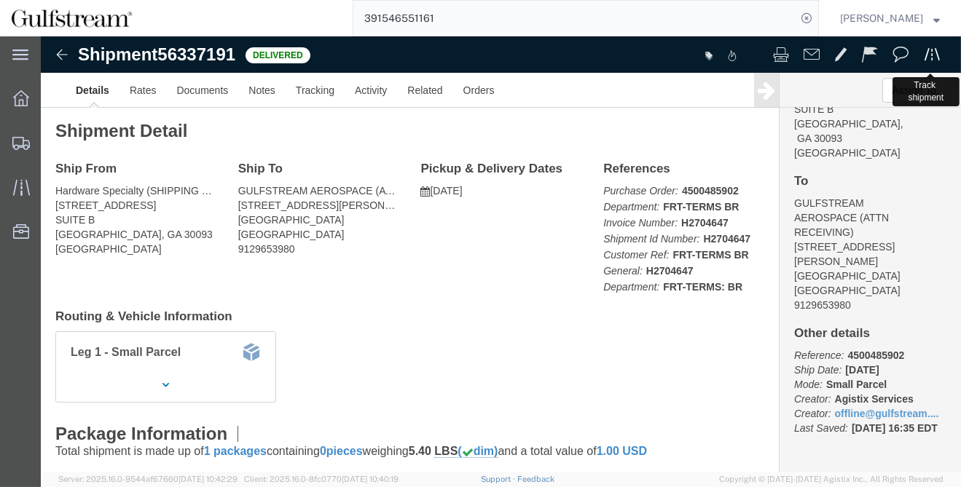 This screenshot has height=487, width=961. What do you see at coordinates (71, 18) in the screenshot?
I see `img: logo` at bounding box center [71, 18].